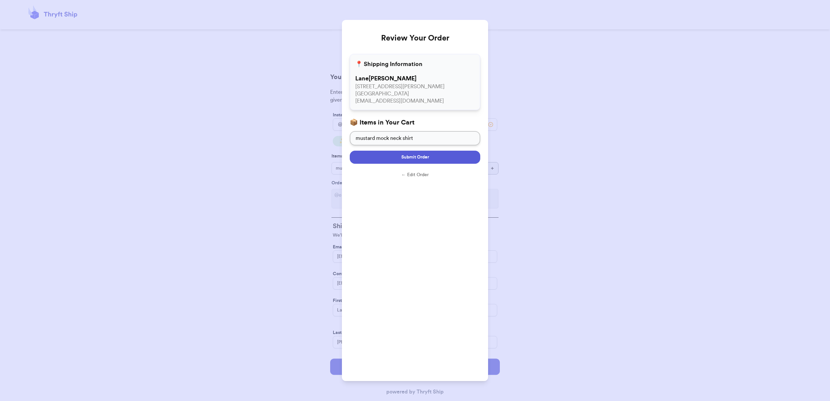  I want to click on h3: 📦 Items in Your Cart, so click(415, 122).